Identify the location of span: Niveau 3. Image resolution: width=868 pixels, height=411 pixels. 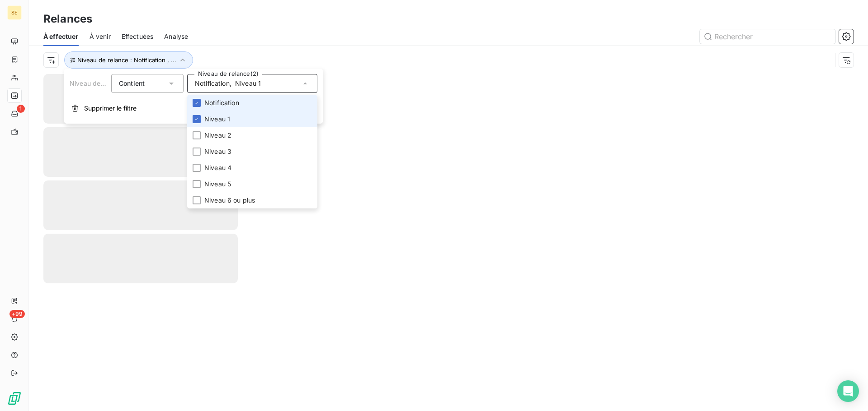
(218, 152).